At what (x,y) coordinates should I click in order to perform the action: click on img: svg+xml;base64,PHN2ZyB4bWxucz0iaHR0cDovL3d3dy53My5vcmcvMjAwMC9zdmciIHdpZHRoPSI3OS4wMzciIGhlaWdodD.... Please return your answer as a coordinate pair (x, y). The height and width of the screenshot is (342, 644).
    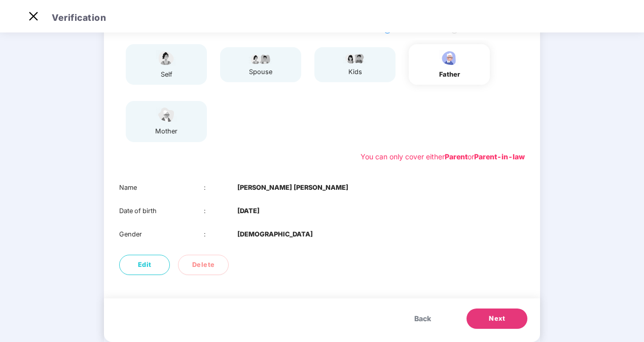
    Looking at the image, I should click on (355, 58).